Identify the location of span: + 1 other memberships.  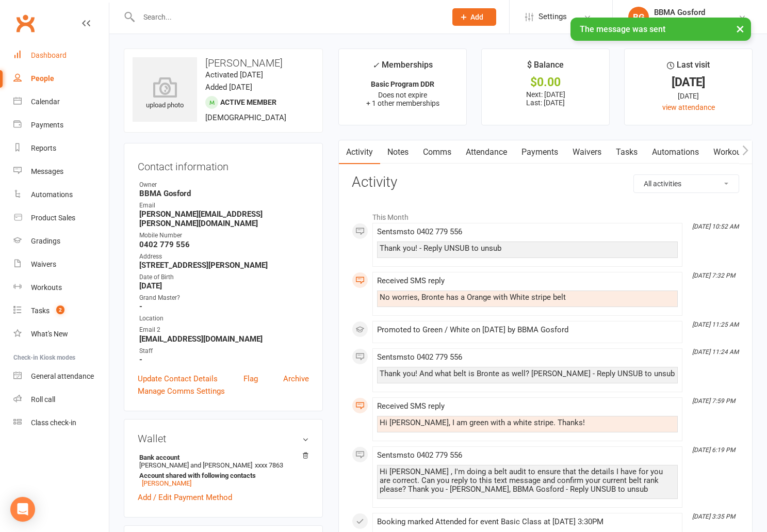
(403, 103).